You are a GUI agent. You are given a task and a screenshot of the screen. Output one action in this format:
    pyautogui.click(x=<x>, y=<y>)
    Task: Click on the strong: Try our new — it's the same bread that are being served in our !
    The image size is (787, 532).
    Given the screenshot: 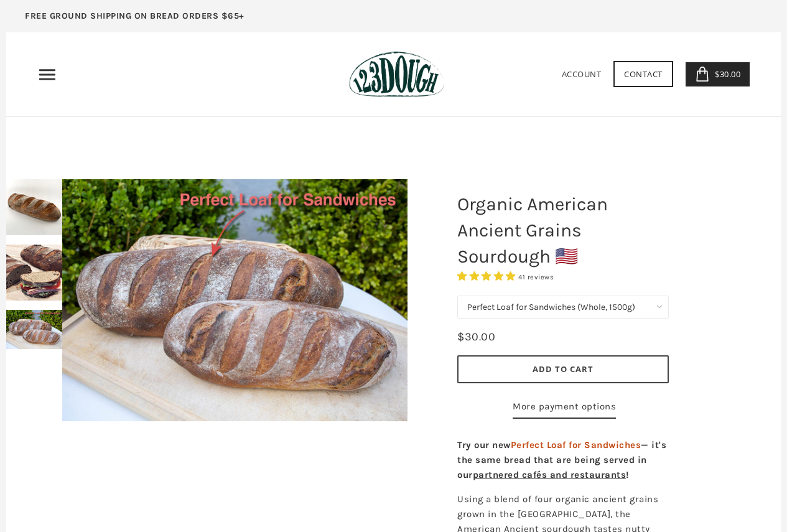 What is the action you would take?
    pyautogui.click(x=562, y=459)
    